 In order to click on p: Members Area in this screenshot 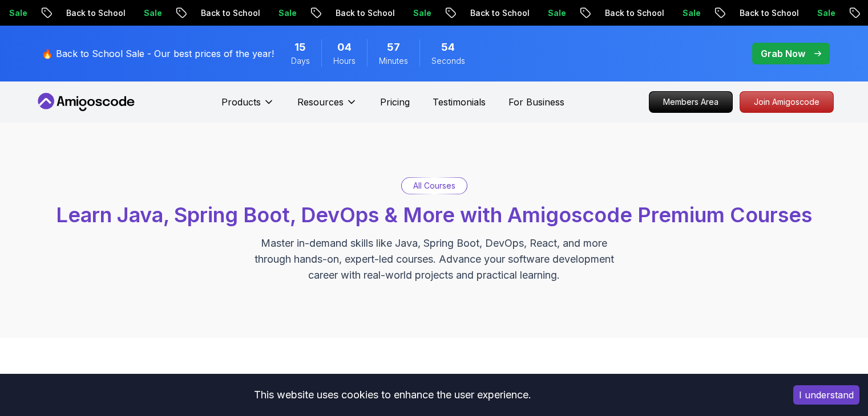, I will do `click(690, 102)`.